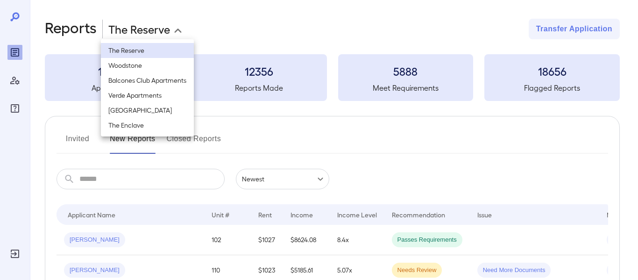 The image size is (638, 280). Describe the element at coordinates (147, 50) in the screenshot. I see `li: The Reserve` at that location.